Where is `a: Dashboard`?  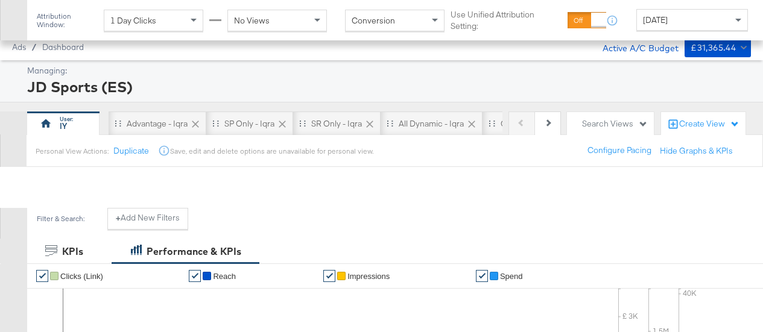
a: Dashboard is located at coordinates (63, 47).